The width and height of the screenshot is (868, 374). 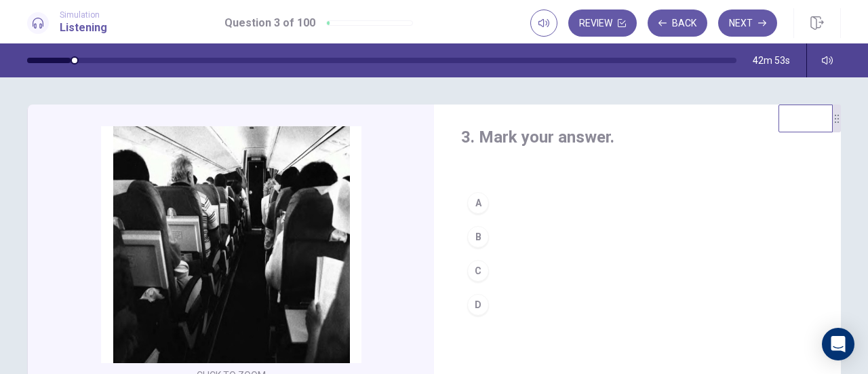 What do you see at coordinates (771, 60) in the screenshot?
I see `span: 42m 53s` at bounding box center [771, 60].